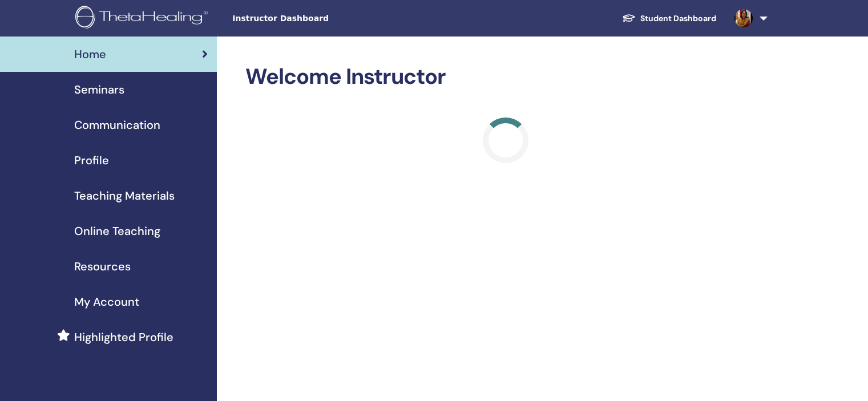 The height and width of the screenshot is (401, 868). I want to click on span: Teaching Materials, so click(124, 196).